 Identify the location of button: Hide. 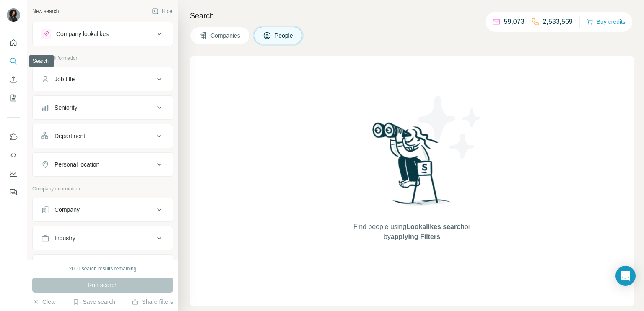
(162, 11).